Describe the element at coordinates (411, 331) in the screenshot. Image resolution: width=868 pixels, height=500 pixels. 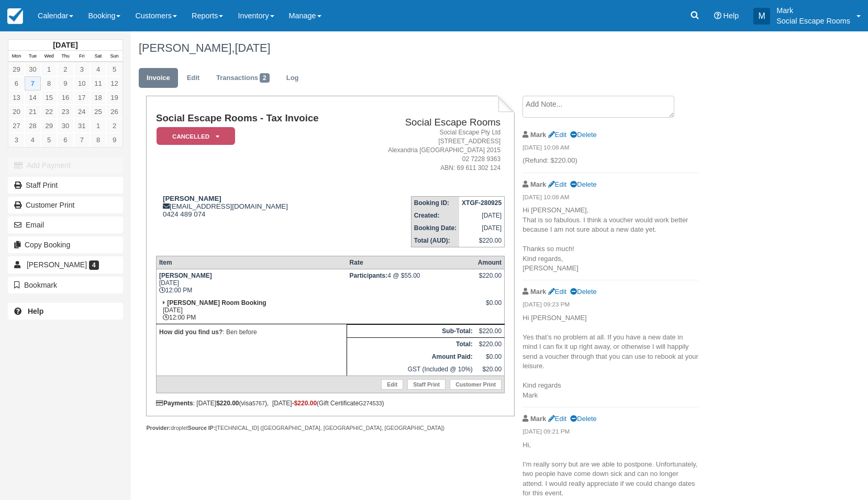
I see `th: Sub-Total:` at that location.